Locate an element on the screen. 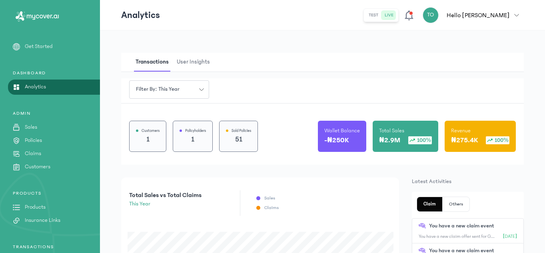 This screenshot has width=545, height=253. div: TO is located at coordinates (431, 15).